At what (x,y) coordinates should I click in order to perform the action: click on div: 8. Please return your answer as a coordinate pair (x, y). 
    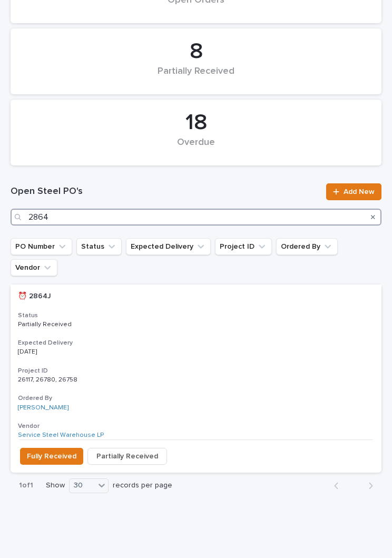
    Looking at the image, I should click on (196, 52).